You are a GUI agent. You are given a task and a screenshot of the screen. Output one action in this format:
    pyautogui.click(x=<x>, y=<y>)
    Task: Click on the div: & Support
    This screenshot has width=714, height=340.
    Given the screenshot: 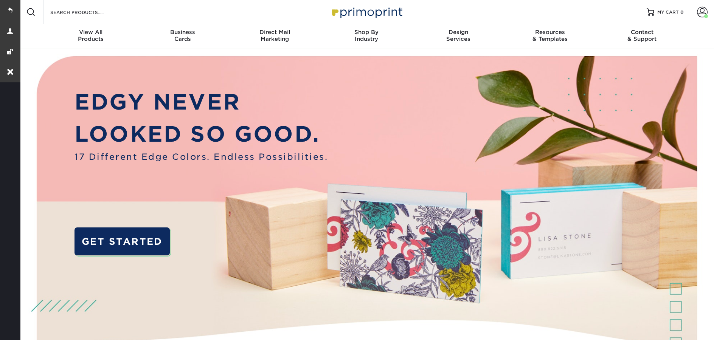 What is the action you would take?
    pyautogui.click(x=642, y=36)
    